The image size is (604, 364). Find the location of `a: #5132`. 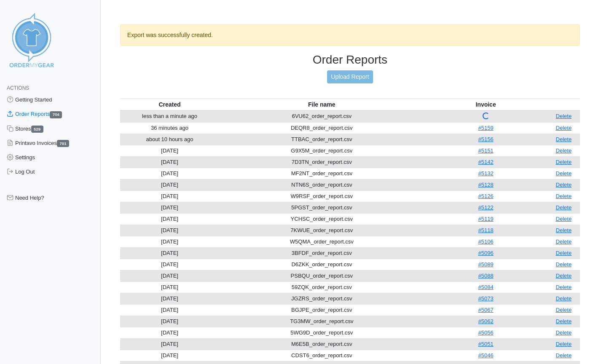

a: #5132 is located at coordinates (486, 173).